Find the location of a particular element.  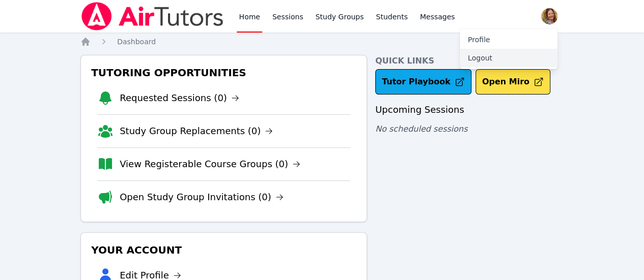

h3: Tutoring Opportunities is located at coordinates (224, 73).